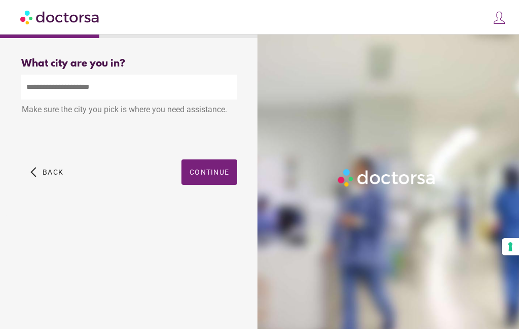  I want to click on div: Make sure the city you pick is where you need assistance., so click(129, 111).